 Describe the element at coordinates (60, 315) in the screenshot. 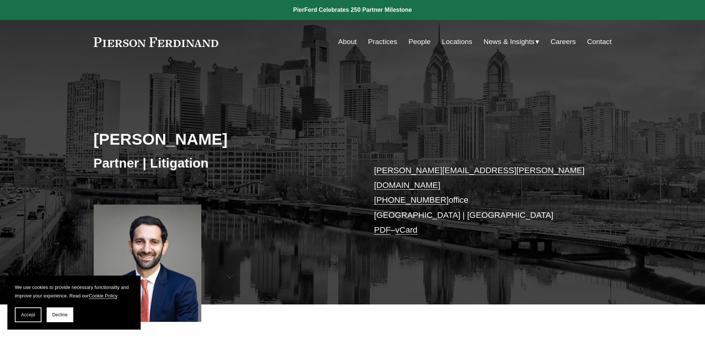

I see `span: Decline` at that location.